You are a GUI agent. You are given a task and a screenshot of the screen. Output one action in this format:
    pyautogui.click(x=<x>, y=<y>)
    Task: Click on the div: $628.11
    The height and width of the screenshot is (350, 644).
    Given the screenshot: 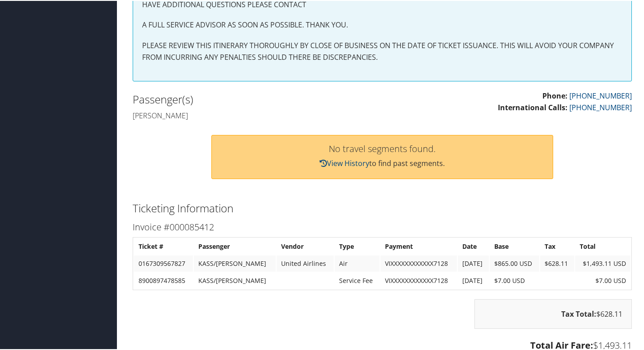 What is the action you would take?
    pyautogui.click(x=553, y=313)
    